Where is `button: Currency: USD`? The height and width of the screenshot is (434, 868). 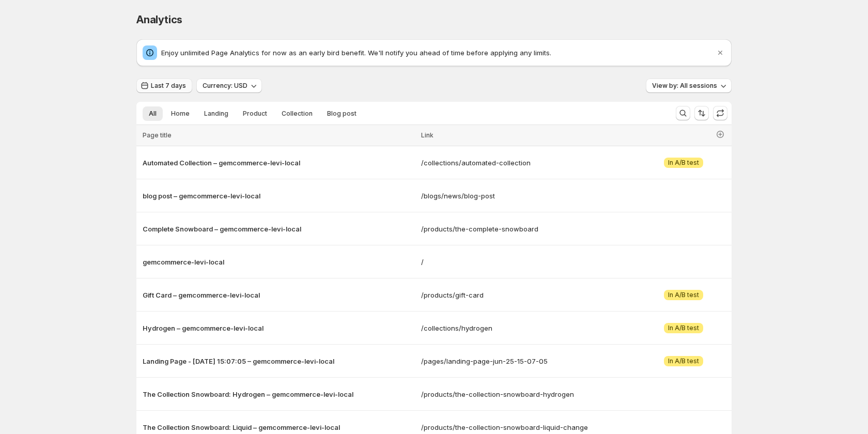 button: Currency: USD is located at coordinates (229, 86).